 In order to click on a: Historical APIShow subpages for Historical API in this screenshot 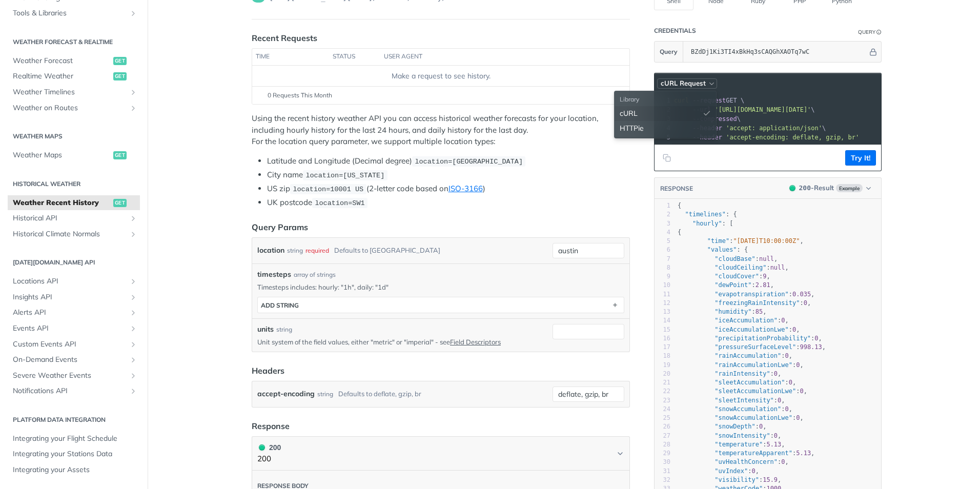, I will do `click(74, 218)`.